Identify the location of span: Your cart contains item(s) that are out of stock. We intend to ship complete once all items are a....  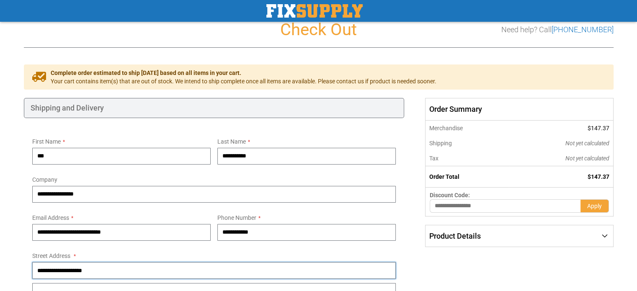
(243, 81).